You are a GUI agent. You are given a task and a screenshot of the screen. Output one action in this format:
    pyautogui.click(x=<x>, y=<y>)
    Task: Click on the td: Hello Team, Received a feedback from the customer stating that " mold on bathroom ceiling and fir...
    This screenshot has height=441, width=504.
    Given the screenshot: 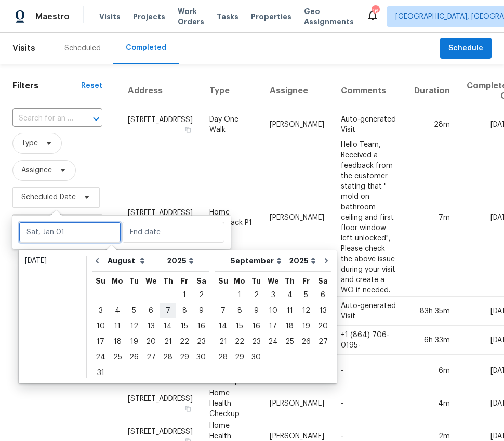 What is the action you would take?
    pyautogui.click(x=369, y=218)
    